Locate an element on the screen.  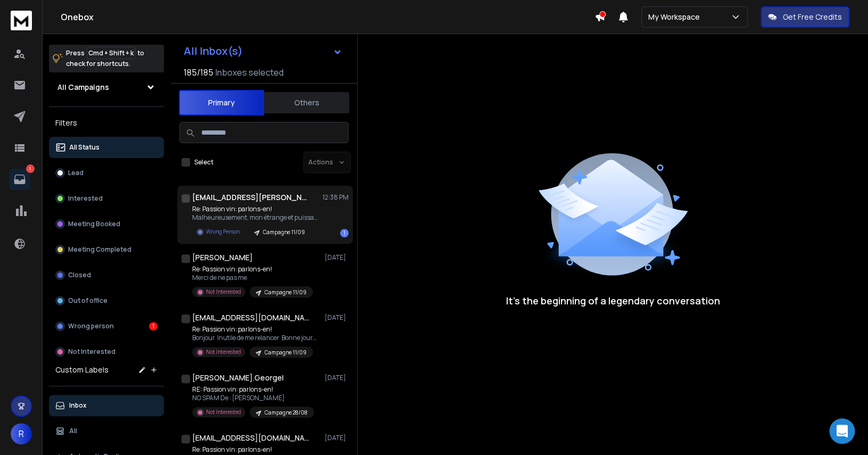
button: Out of office is located at coordinates (107, 301).